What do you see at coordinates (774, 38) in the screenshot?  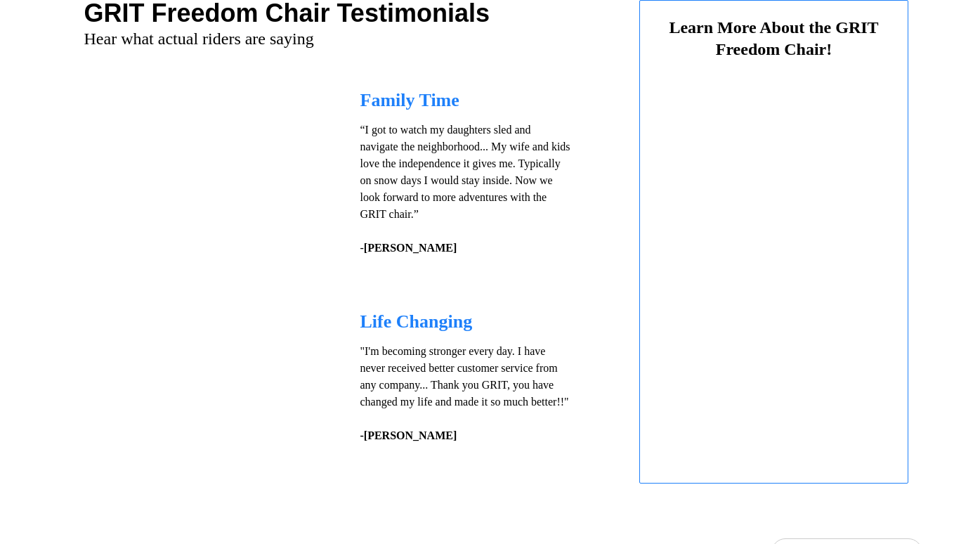 I see `span: Learn More About the GRIT Freedom Chair!` at bounding box center [774, 38].